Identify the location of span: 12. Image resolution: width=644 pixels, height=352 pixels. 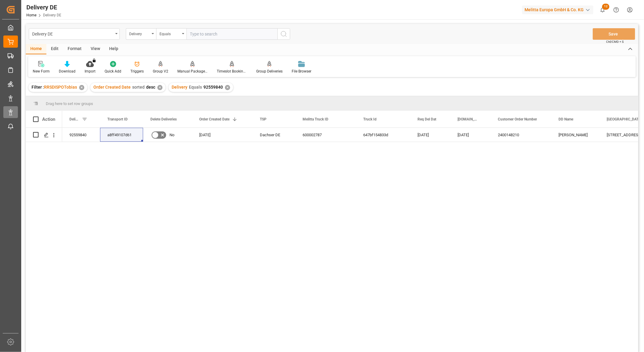
(606, 7).